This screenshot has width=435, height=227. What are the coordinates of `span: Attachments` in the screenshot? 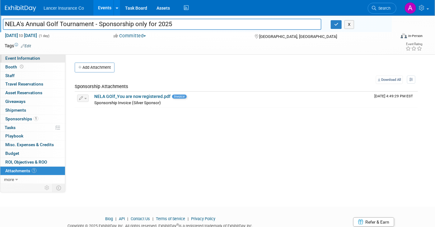 It's located at (21, 171).